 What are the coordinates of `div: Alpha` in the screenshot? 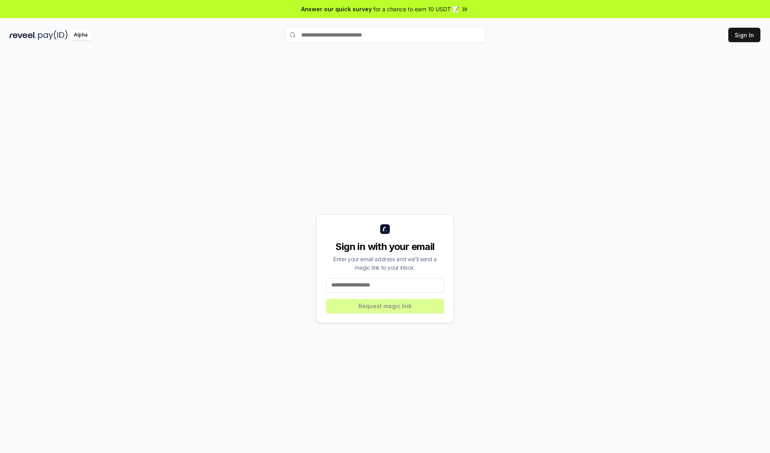 It's located at (81, 35).